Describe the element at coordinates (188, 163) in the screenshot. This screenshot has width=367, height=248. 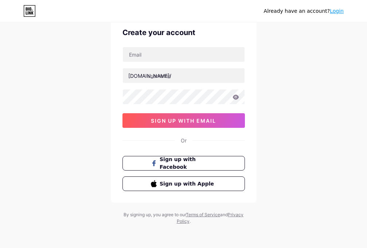
I see `span: Sign up with Facebook` at that location.